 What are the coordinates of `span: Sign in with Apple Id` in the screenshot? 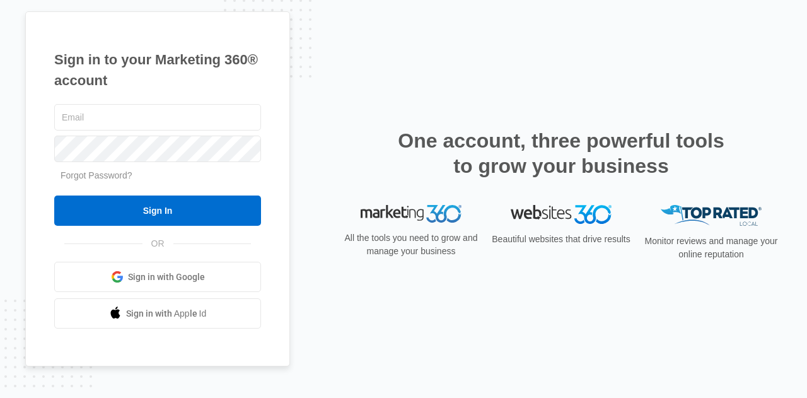 It's located at (166, 313).